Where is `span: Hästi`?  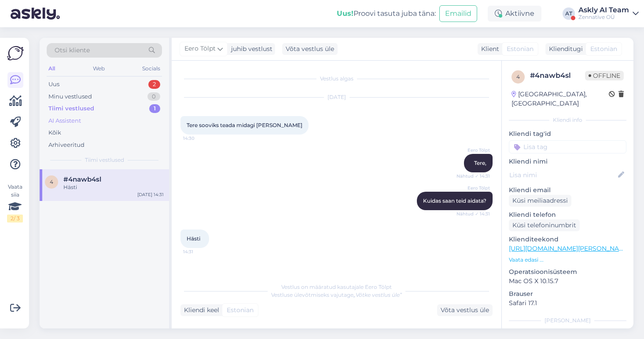 span: Hästi is located at coordinates (193, 238).